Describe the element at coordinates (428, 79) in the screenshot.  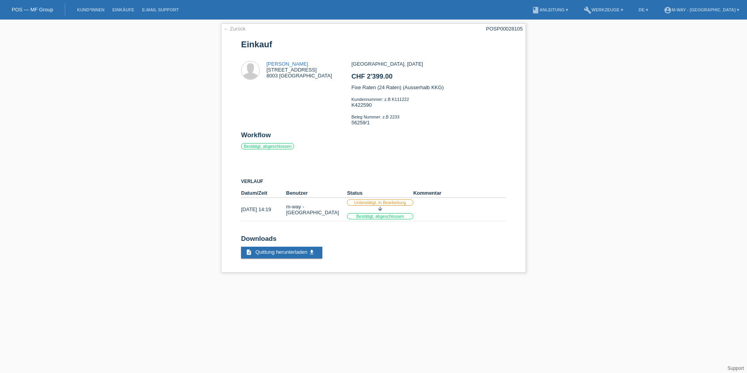
I see `h2: CHF 2'399.00` at that location.